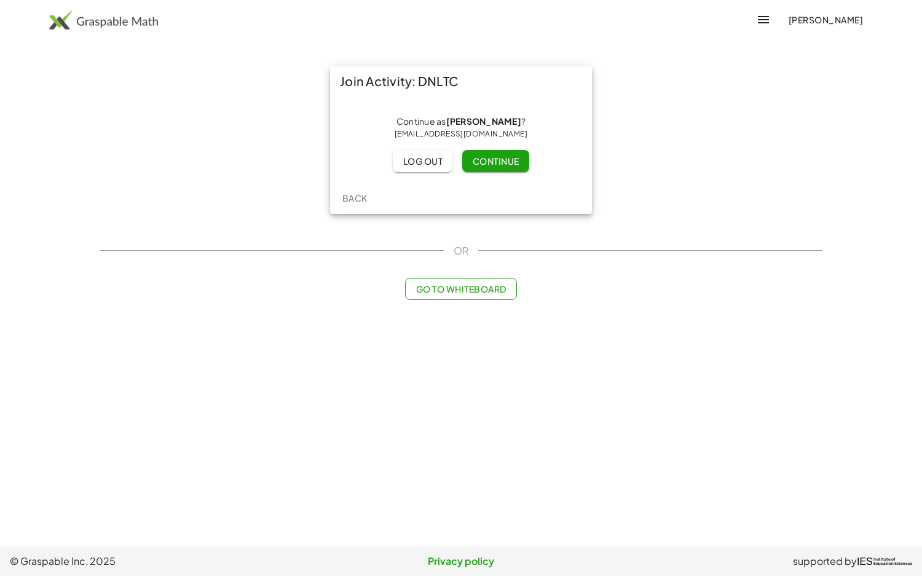 The image size is (922, 576). What do you see at coordinates (354, 198) in the screenshot?
I see `span: Back` at bounding box center [354, 198].